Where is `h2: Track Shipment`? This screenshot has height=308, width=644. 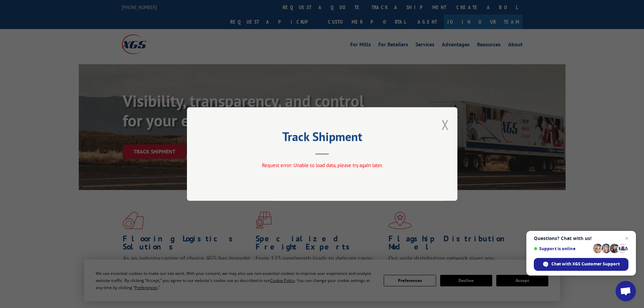
h2: Track Shipment is located at coordinates (322, 138).